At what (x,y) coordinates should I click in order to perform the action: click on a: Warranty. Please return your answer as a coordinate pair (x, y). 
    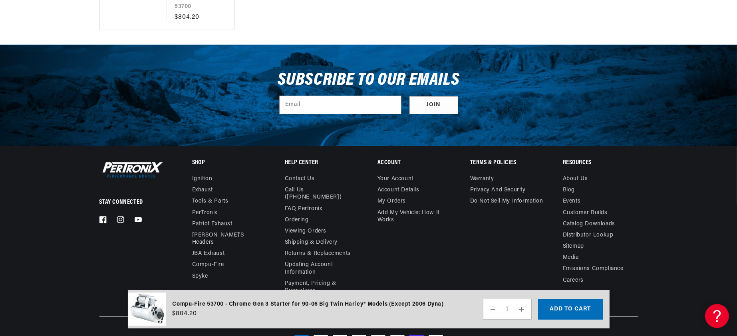
    Looking at the image, I should click on (482, 180).